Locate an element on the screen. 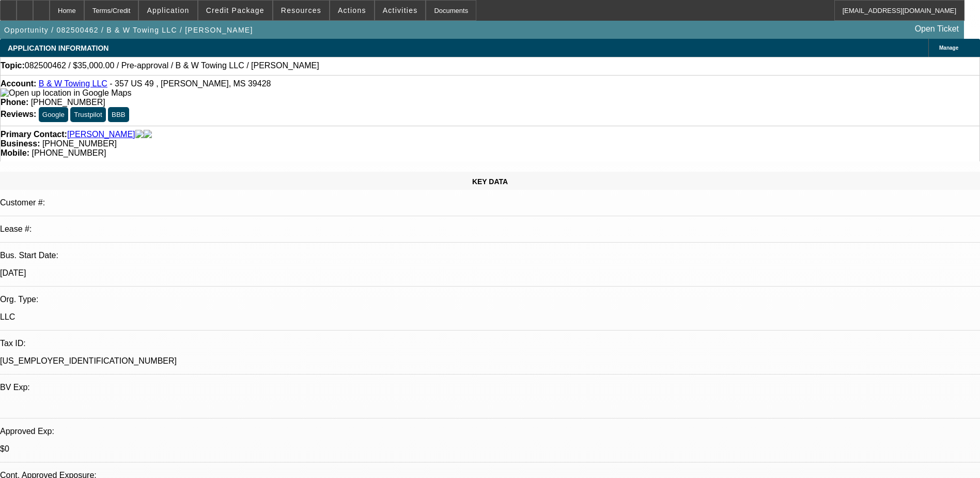 Image resolution: width=980 pixels, height=478 pixels. button: Credit Package is located at coordinates (235, 10).